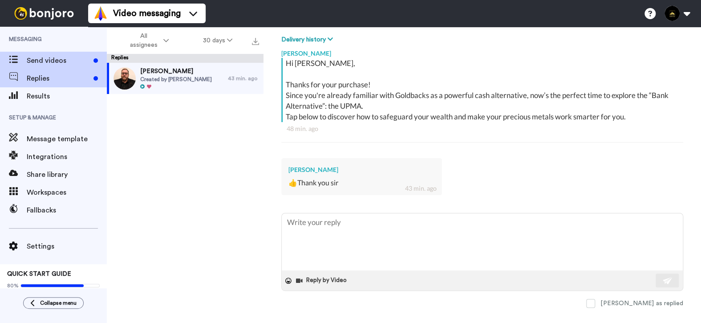 Image resolution: width=701 pixels, height=323 pixels. Describe the element at coordinates (39, 274) in the screenshot. I see `span: QUICK START GUIDE` at that location.